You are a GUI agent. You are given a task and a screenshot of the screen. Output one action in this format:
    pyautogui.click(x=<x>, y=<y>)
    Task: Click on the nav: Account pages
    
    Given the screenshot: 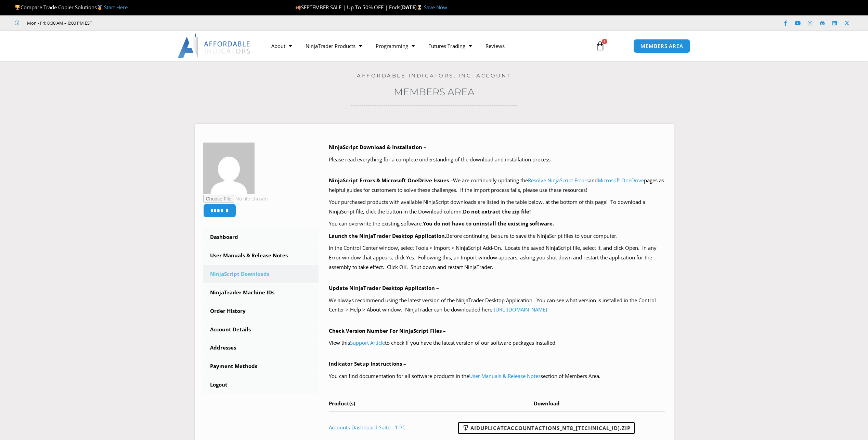 What is the action you would take?
    pyautogui.click(x=261, y=311)
    